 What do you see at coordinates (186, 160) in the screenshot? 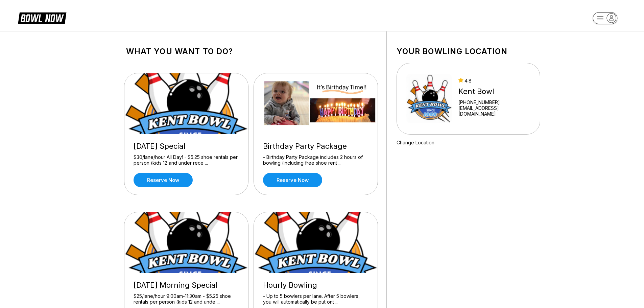
I see `div: $30/lane/hour All Day! - $5.25 shoe rentals per person (kids 12 and under rece ...` at bounding box center [186, 160].